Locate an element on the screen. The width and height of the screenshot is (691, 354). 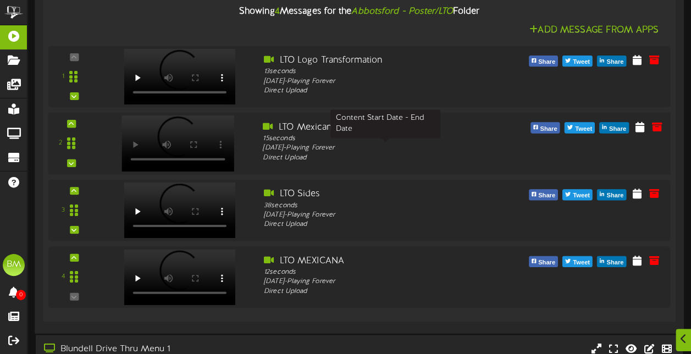
div: 15 seconds is located at coordinates (385, 138).